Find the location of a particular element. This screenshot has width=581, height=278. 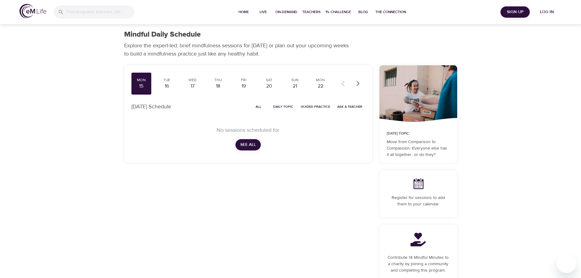

span: Daily Topic is located at coordinates (283, 106).